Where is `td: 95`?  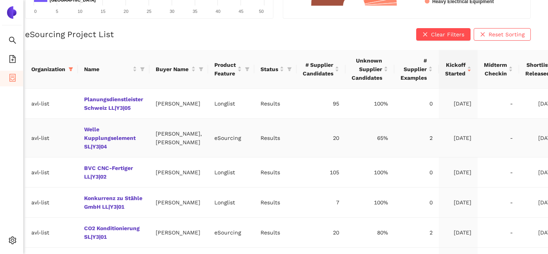 td: 95 is located at coordinates (321, 104).